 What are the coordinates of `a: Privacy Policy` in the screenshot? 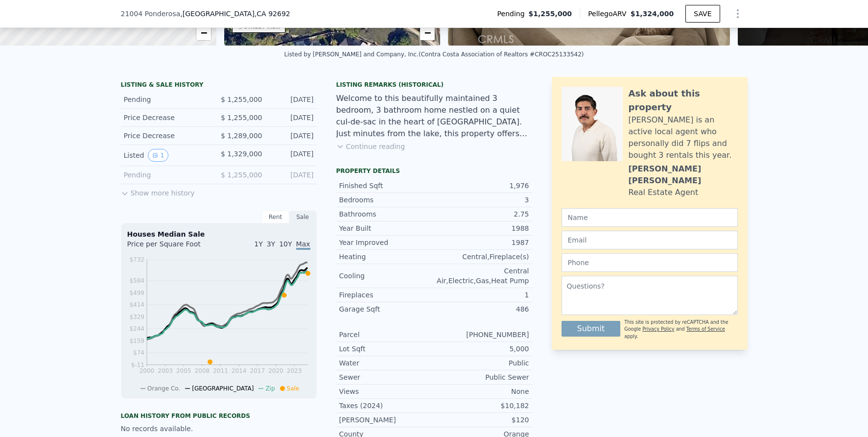 It's located at (658, 328).